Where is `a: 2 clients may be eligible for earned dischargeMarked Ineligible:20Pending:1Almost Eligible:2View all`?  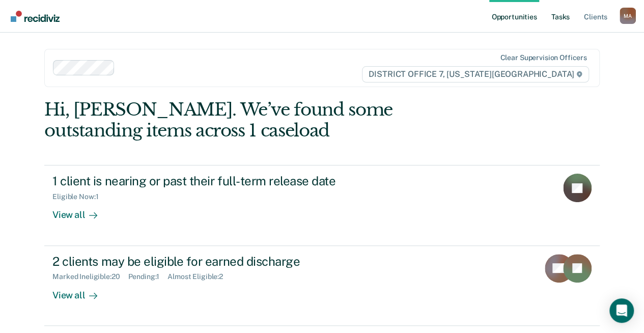 a: 2 clients may be eligible for earned dischargeMarked Ineligible:20Pending:1Almost Eligible:2View all is located at coordinates (322, 286).